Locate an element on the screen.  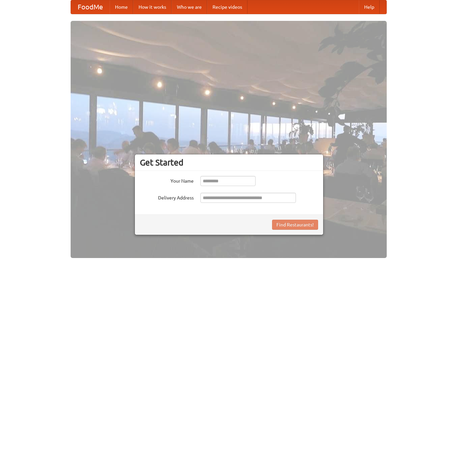
label: Delivery Address is located at coordinates (167, 196).